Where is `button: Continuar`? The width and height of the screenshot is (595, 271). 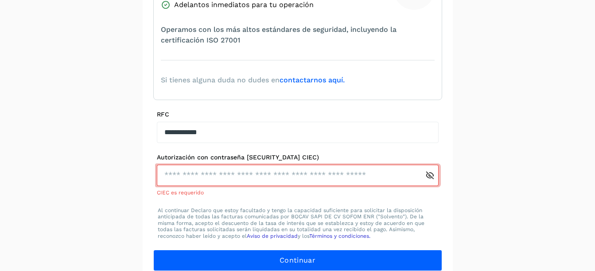 button: Continuar is located at coordinates (298, 261).